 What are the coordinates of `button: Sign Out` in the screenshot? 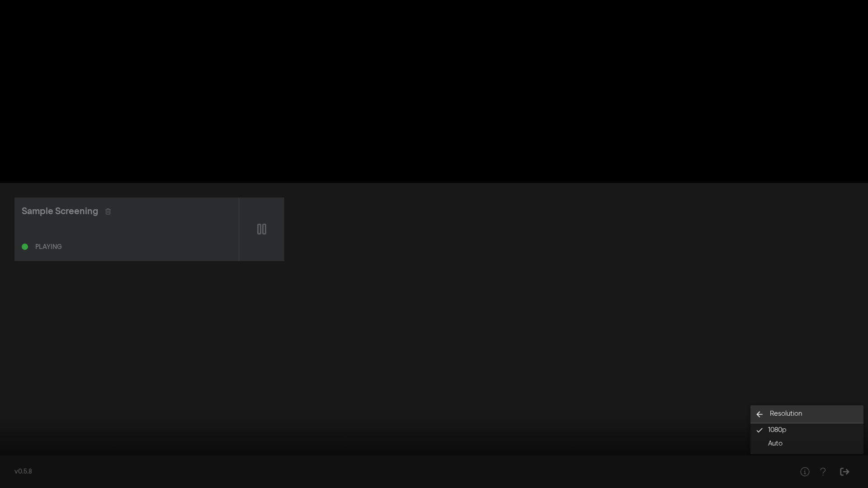 It's located at (845, 472).